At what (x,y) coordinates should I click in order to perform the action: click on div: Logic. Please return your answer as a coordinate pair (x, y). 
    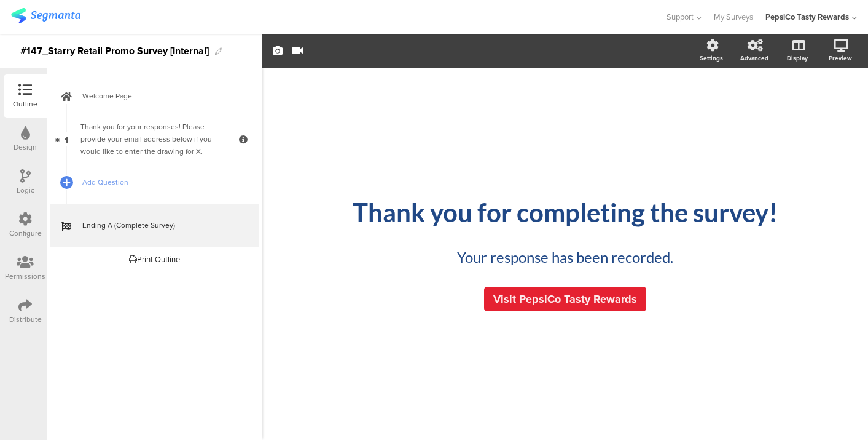
    Looking at the image, I should click on (25, 190).